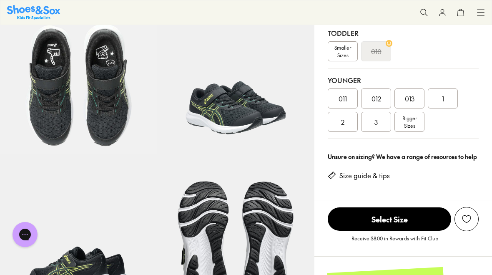  What do you see at coordinates (389, 219) in the screenshot?
I see `span: Select Size` at bounding box center [389, 219].